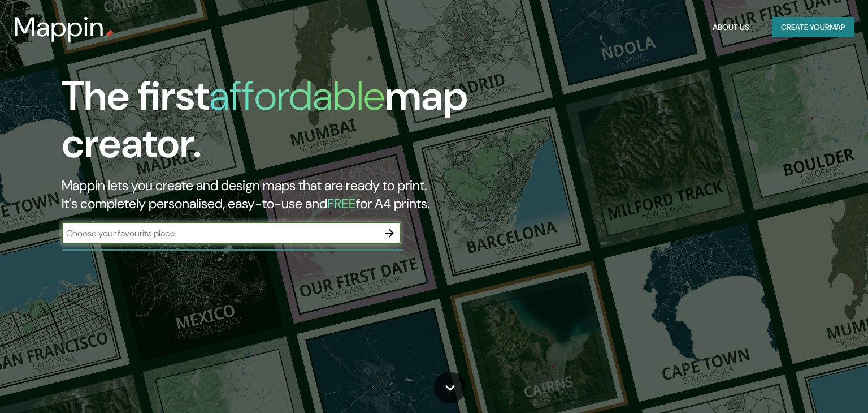  I want to click on h1: The first map creator., so click(279, 124).